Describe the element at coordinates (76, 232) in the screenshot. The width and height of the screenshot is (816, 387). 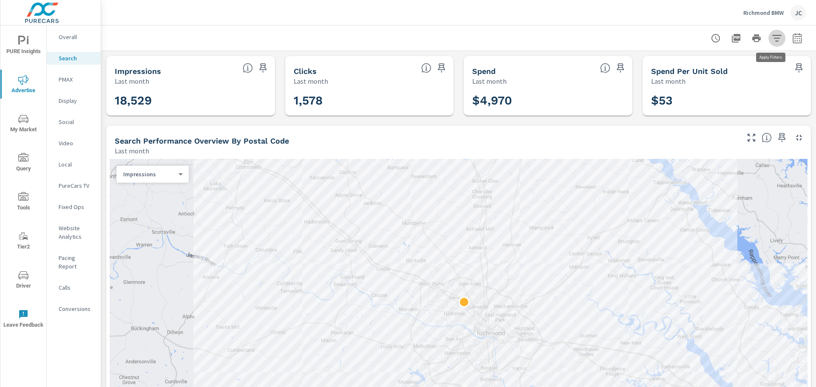
I see `p: Website Analytics` at that location.